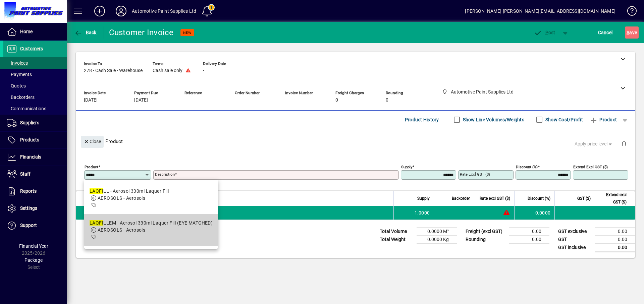 This screenshot has width=644, height=304. Describe the element at coordinates (591, 166) in the screenshot. I see `mat-label: Extend excl GST ($)` at that location.